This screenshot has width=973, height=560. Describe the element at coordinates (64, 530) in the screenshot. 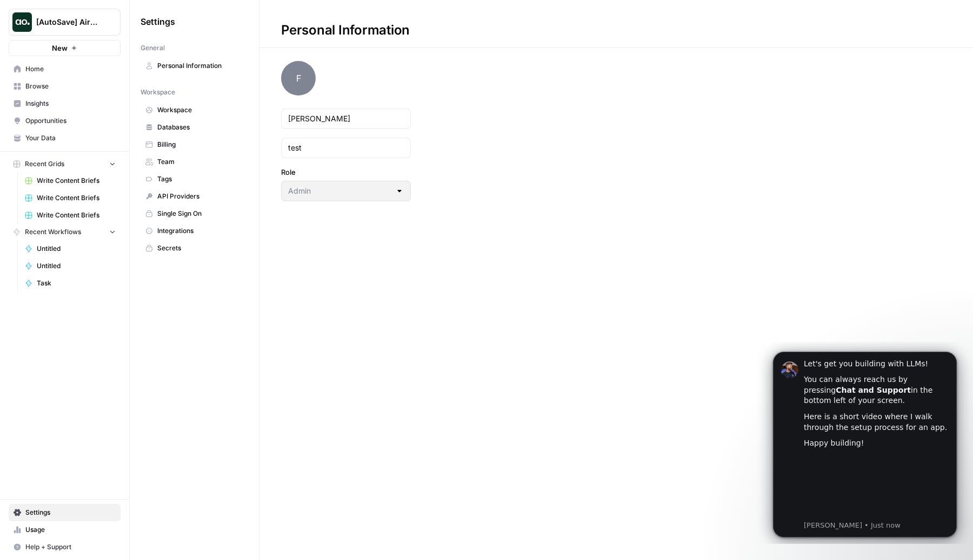

I see `a: Usage` at that location.